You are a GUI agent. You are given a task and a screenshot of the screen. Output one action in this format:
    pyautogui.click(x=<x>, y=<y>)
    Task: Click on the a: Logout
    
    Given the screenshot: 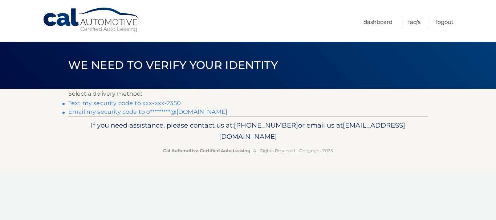 What is the action you would take?
    pyautogui.click(x=445, y=22)
    